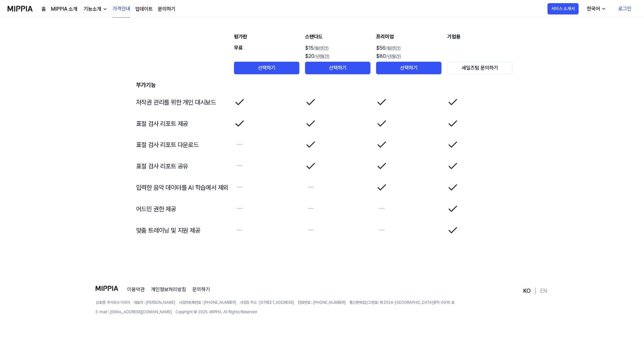 The width and height of the screenshot is (644, 339). I want to click on span: 상호명: 주식회사 미피아, so click(112, 302).